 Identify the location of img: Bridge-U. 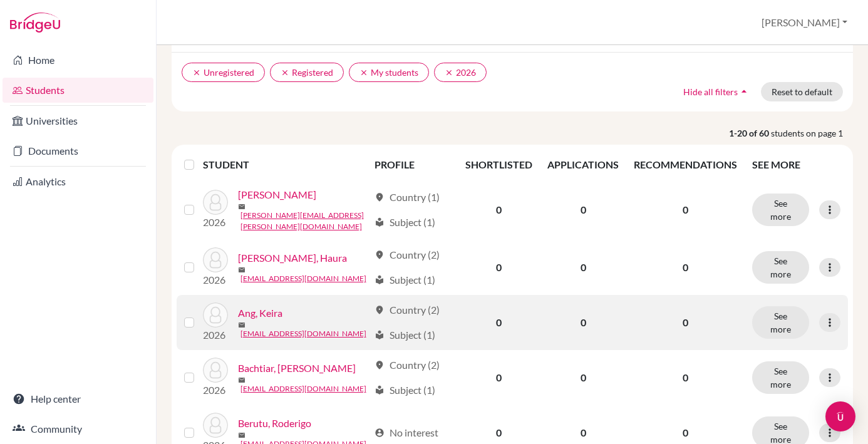
(35, 23).